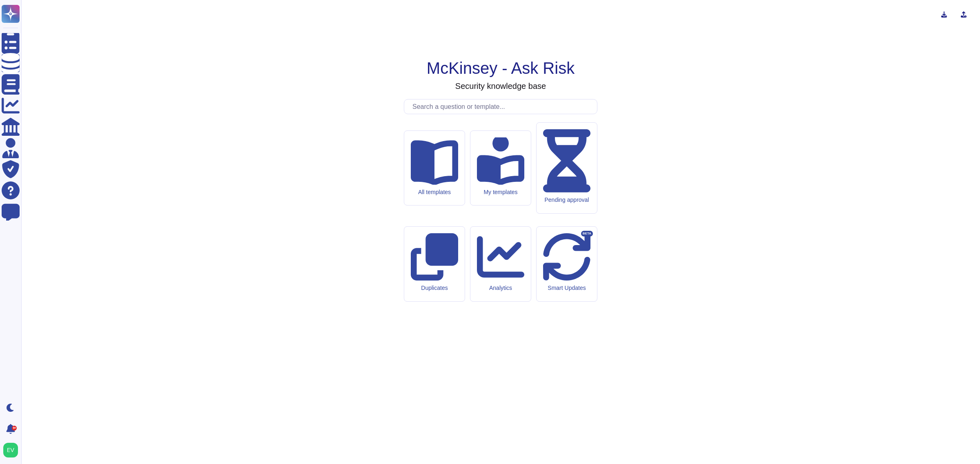 This screenshot has height=464, width=980. Describe the element at coordinates (11, 450) in the screenshot. I see `img: user` at that location.